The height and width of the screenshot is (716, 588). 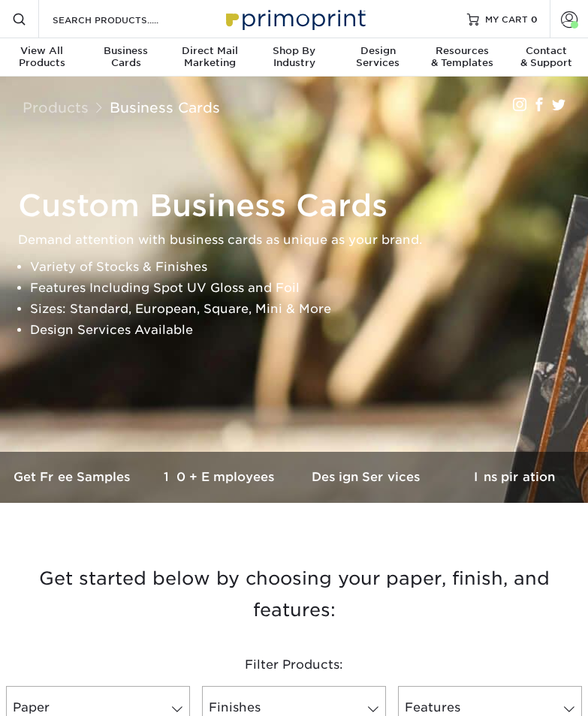 What do you see at coordinates (377, 58) in the screenshot?
I see `a: DesignServices` at bounding box center [377, 58].